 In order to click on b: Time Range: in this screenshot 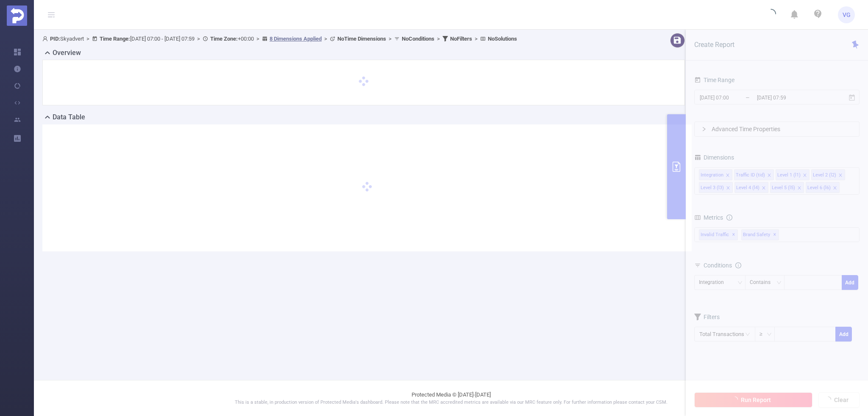, I will do `click(115, 38)`.